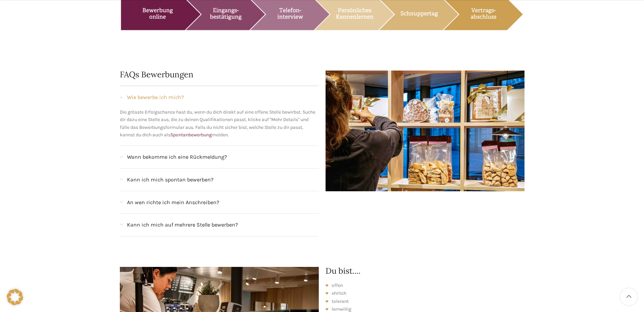  Describe the element at coordinates (173, 202) in the screenshot. I see `span: An wen richte ich mein Anschreiben?` at that location.